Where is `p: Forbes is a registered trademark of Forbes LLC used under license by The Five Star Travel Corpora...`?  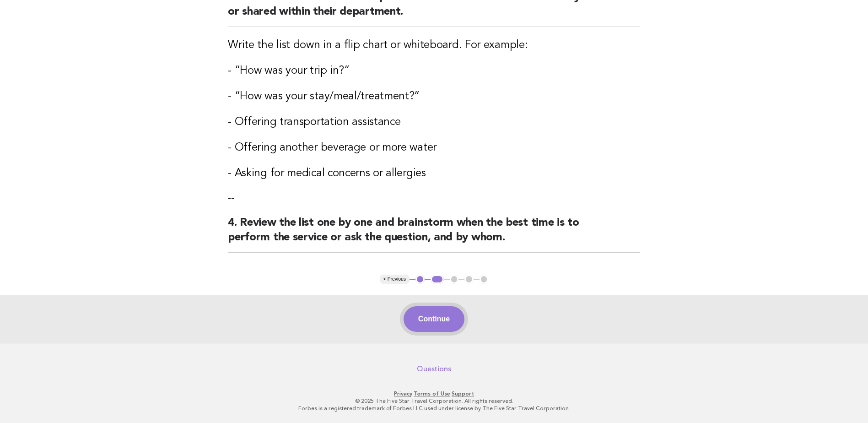 p: Forbes is a registered trademark of Forbes LLC used under license by The Five Star Travel Corpora... is located at coordinates (434, 408).